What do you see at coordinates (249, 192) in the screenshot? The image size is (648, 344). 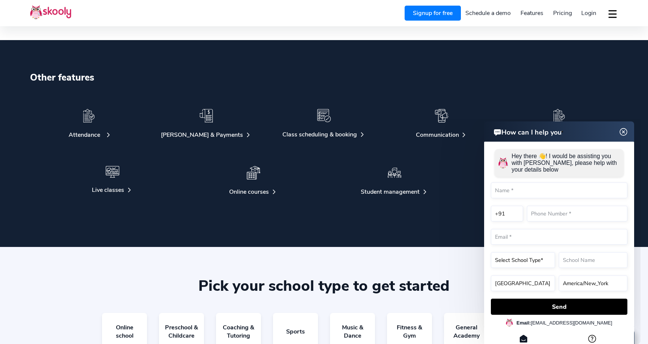 I see `div: Online courses` at bounding box center [249, 192].